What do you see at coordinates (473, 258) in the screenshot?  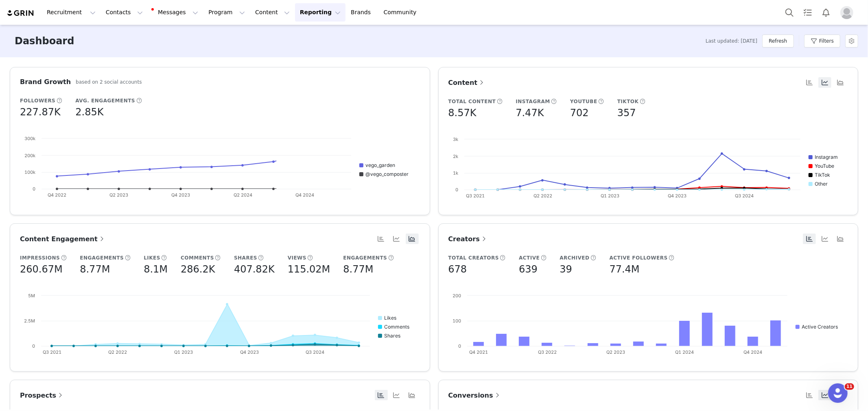 I see `h5: Total Creators` at bounding box center [473, 258].